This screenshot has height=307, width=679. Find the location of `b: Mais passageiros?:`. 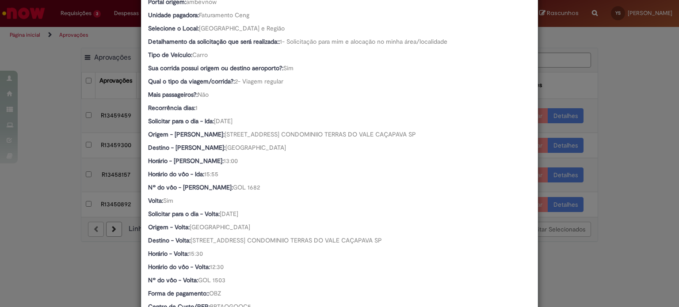

b: Mais passageiros?: is located at coordinates (173, 95).